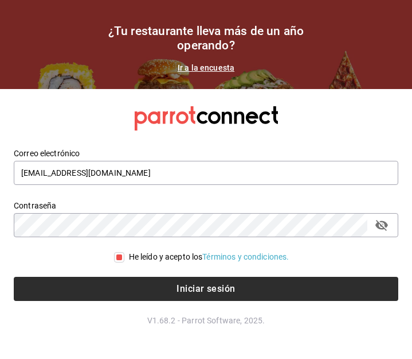 Image resolution: width=412 pixels, height=359 pixels. I want to click on label: Contraseña, so click(206, 205).